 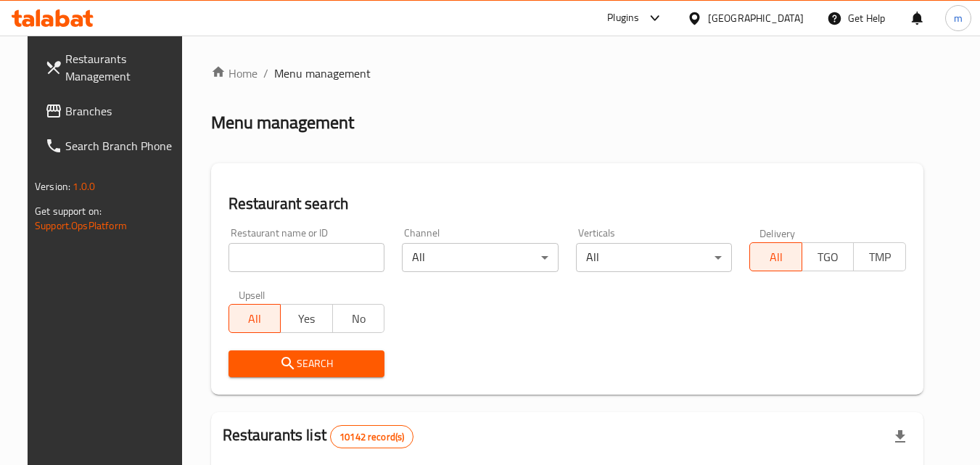 I want to click on button: Yes, so click(x=306, y=319).